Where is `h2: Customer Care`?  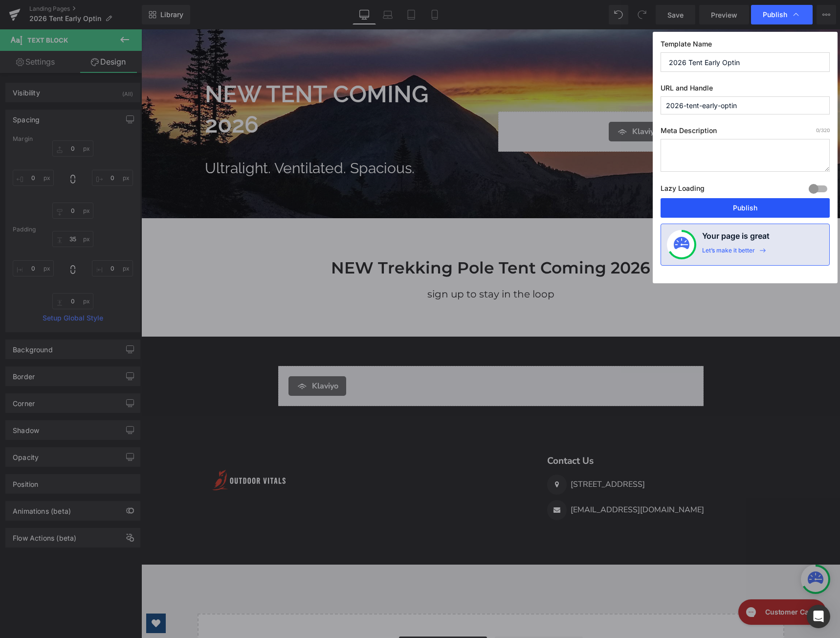 h2: Customer Care is located at coordinates (56, 16).